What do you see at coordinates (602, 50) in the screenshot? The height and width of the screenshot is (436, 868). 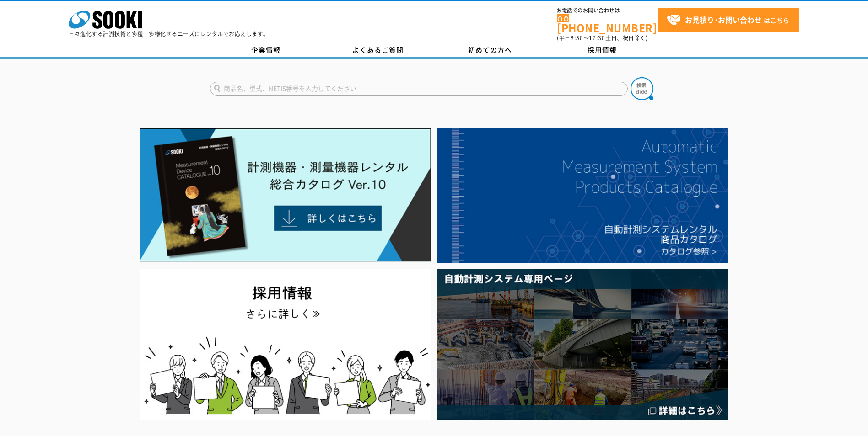 I see `a: 採用情報` at bounding box center [602, 50].